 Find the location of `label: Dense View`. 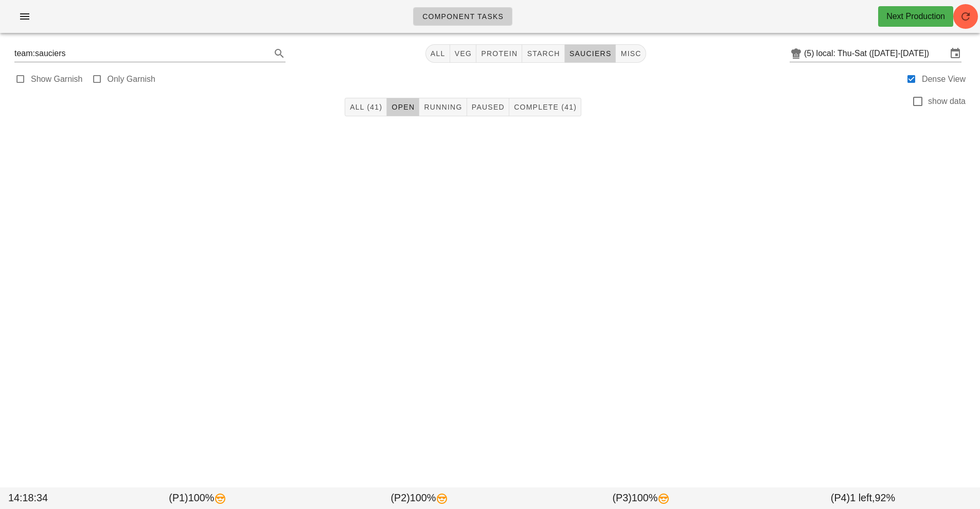

label: Dense View is located at coordinates (943, 80).